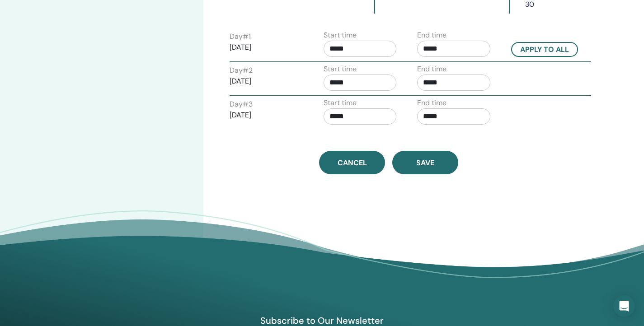 The image size is (644, 326). Describe the element at coordinates (624, 306) in the screenshot. I see `div: Open Intercom Messenger` at that location.